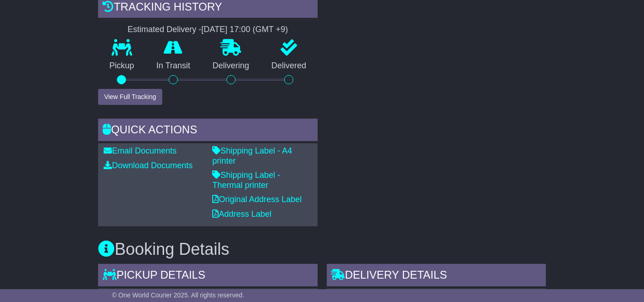 This screenshot has width=644, height=302. What do you see at coordinates (437, 276) in the screenshot?
I see `div: Delivery Details` at bounding box center [437, 276].